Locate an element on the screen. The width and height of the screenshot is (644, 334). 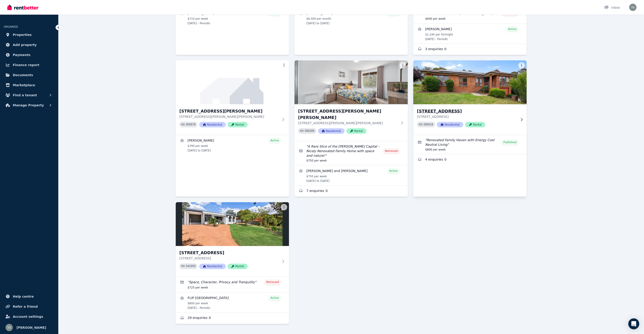
code: 390209 is located at coordinates (310, 131).